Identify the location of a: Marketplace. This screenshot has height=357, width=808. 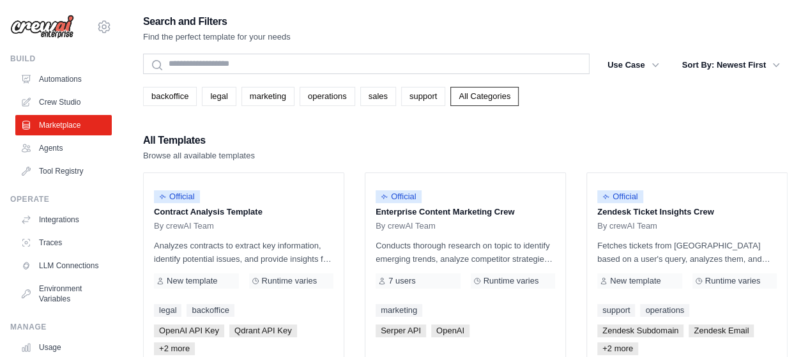
(63, 125).